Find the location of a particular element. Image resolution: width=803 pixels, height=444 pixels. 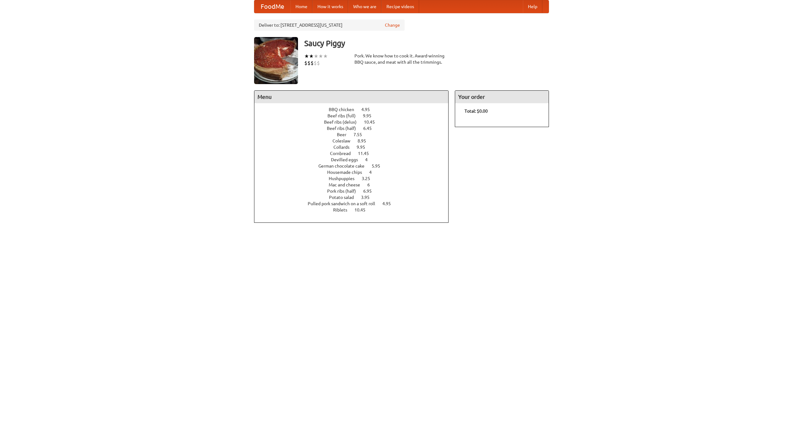

a: Who we are is located at coordinates (365, 7).